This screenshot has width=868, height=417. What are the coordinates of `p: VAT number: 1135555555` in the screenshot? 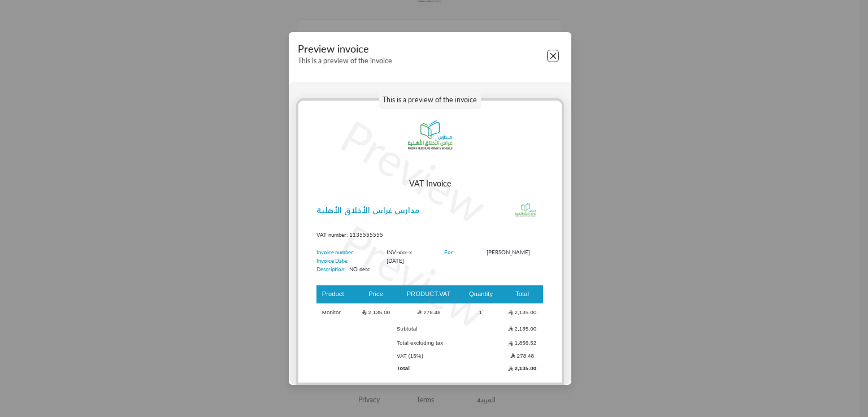 It's located at (429, 234).